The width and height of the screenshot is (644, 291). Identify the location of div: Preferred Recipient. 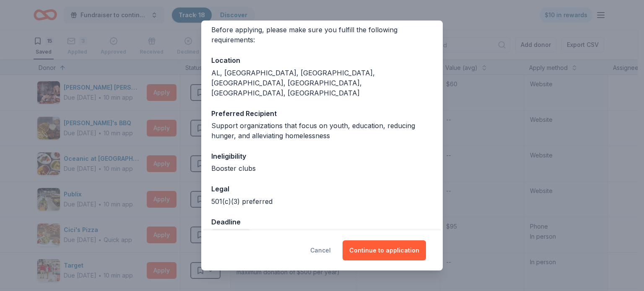
(322, 113).